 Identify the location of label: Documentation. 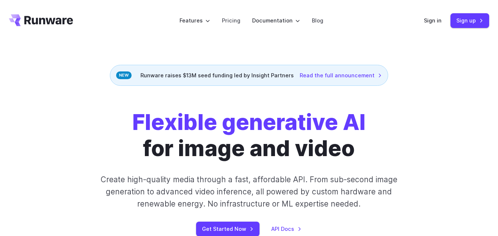
(276, 20).